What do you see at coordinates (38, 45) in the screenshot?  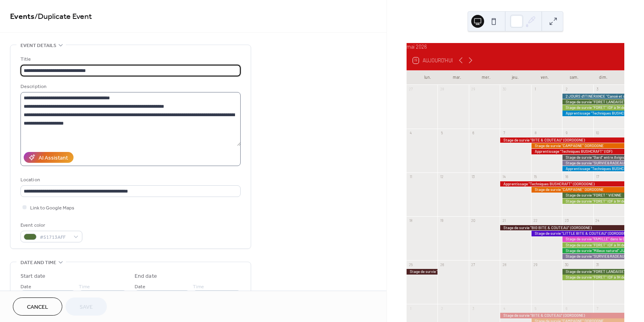 I see `span: Event details` at bounding box center [38, 45].